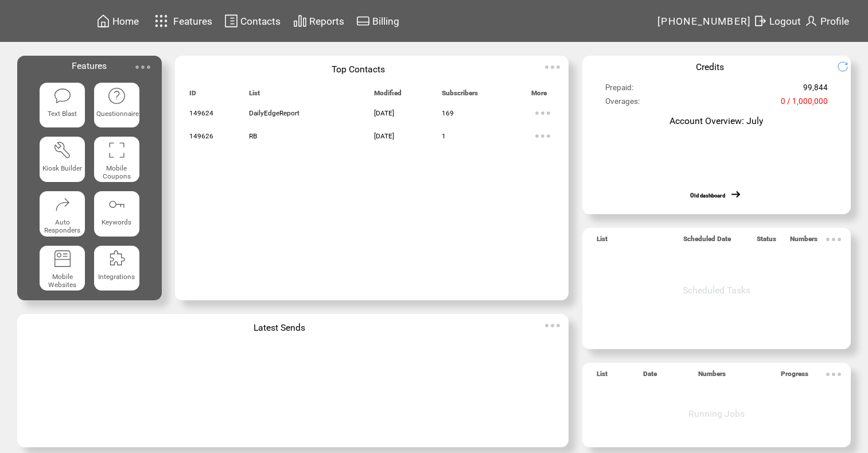 The width and height of the screenshot is (868, 453). I want to click on img: mobile-websites.svg, so click(63, 258).